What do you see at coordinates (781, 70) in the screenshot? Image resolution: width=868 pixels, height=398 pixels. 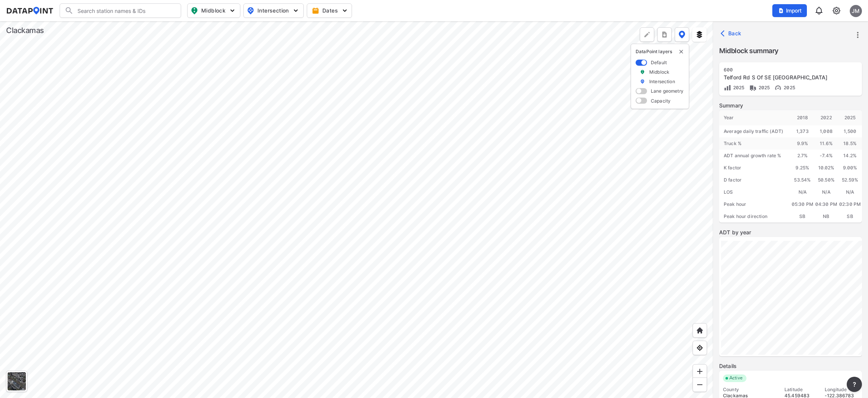 I see `div: 600` at bounding box center [781, 70].